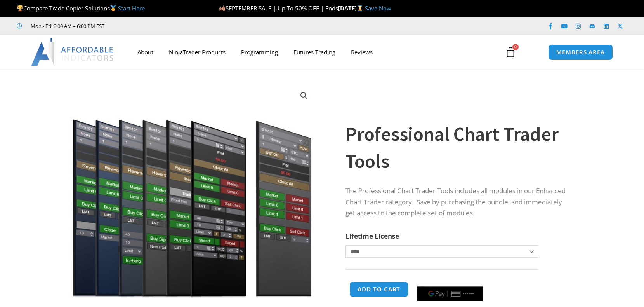 The image size is (644, 307). What do you see at coordinates (459, 148) in the screenshot?
I see `h1: Professional Chart Trader Tools` at bounding box center [459, 148].